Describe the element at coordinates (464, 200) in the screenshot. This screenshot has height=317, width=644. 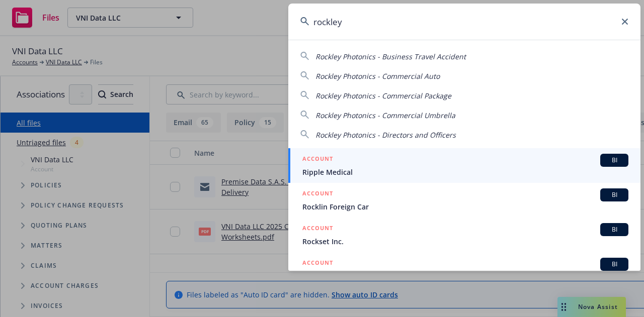
I see `a: ACCOUNTBIRocklin Foreign Car` at that location.